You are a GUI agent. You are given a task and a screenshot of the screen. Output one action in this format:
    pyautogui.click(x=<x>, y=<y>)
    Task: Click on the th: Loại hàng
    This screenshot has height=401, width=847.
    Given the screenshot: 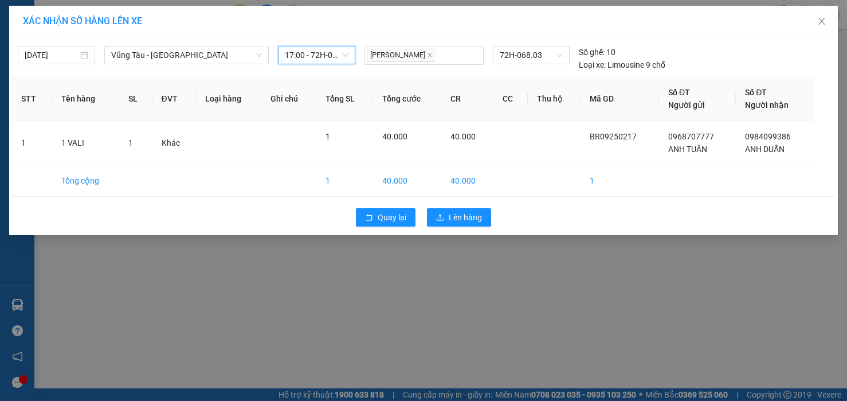 What is the action you would take?
    pyautogui.click(x=229, y=99)
    